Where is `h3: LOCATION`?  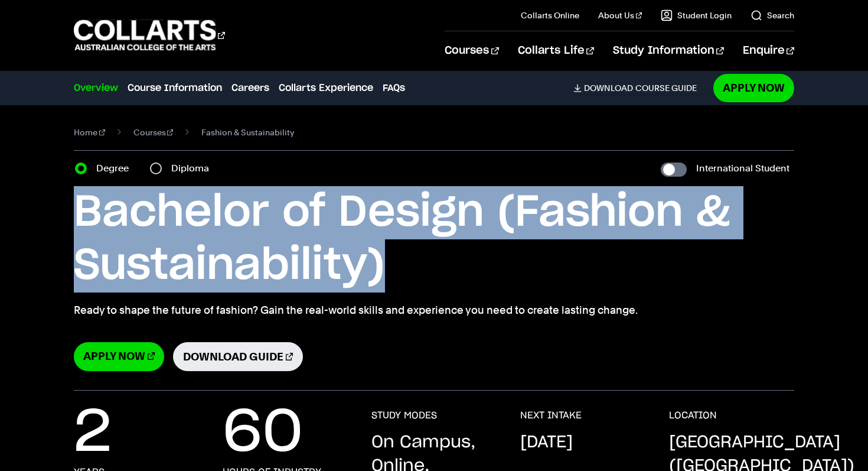
h3: LOCATION is located at coordinates (693, 415).